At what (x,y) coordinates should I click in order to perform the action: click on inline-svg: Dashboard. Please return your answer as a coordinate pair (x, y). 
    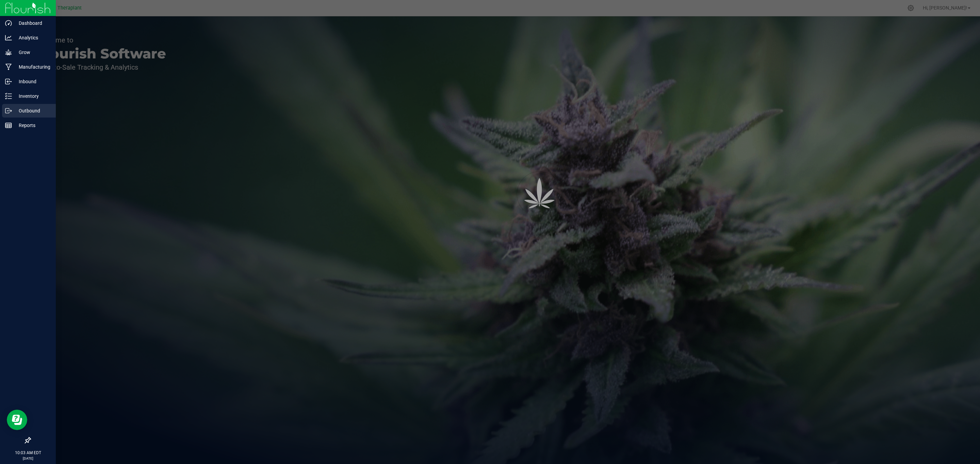
    Looking at the image, I should click on (9, 23).